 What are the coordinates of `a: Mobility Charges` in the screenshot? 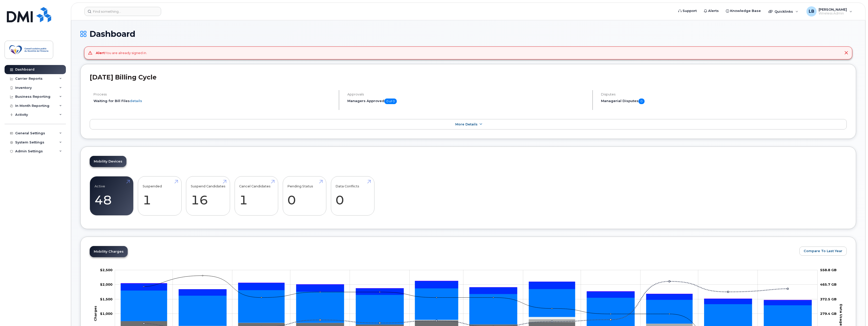 It's located at (108, 251).